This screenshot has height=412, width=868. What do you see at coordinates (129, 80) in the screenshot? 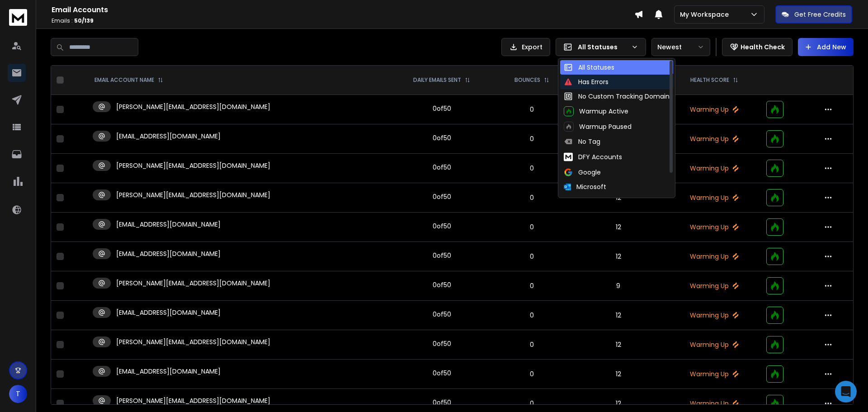
I see `div: EMAIL ACCOUNT NAME` at bounding box center [129, 80].